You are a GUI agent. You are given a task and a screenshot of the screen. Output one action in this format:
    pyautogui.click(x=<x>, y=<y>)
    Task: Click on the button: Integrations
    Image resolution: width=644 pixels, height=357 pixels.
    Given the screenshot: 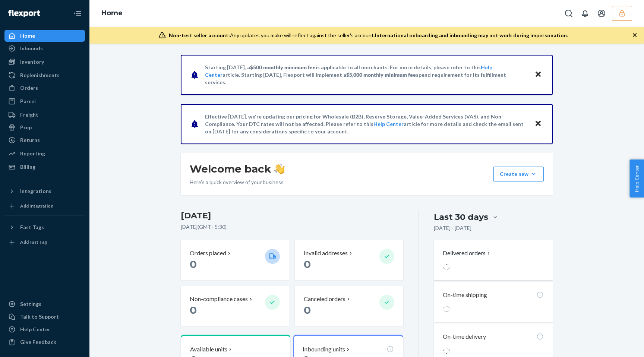 What is the action you would take?
    pyautogui.click(x=44, y=191)
    